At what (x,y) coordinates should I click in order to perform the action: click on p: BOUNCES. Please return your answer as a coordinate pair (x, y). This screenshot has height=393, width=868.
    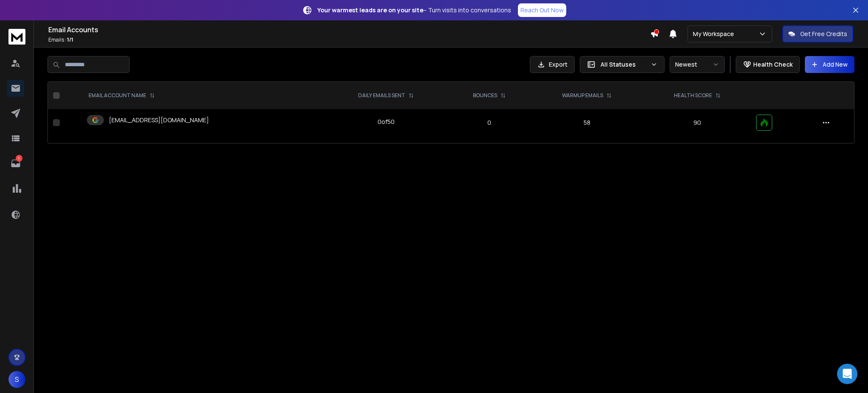
    Looking at the image, I should click on (485, 95).